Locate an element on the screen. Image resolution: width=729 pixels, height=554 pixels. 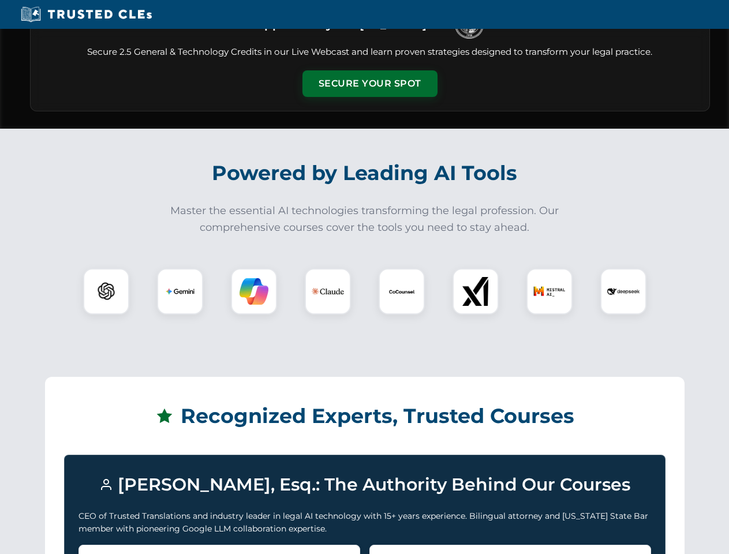
div: Copilot is located at coordinates (254, 292).